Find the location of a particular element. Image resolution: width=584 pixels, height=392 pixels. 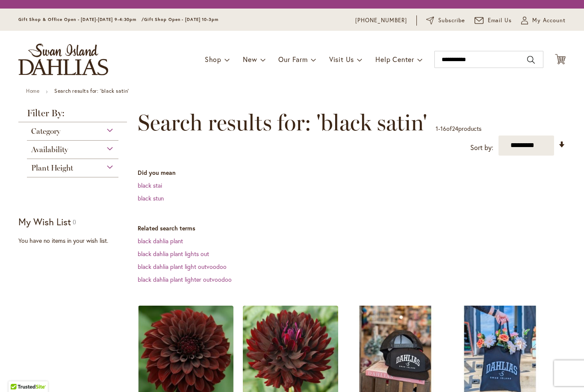

strong: Filter By: is located at coordinates (73, 115).